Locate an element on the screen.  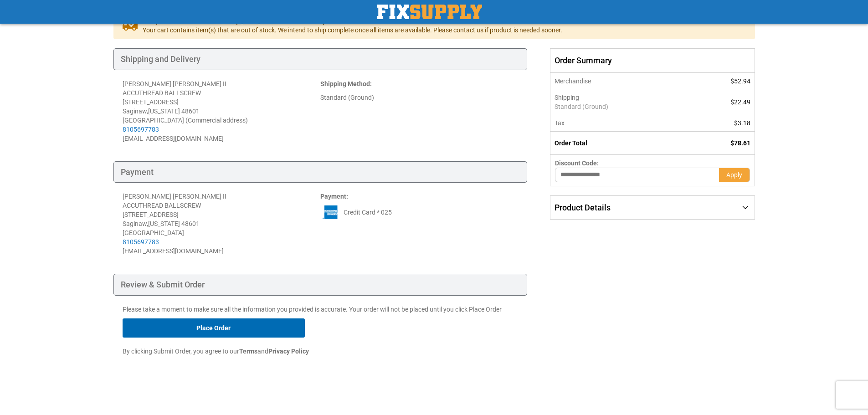
div: Review & Submit Order is located at coordinates (320, 285).